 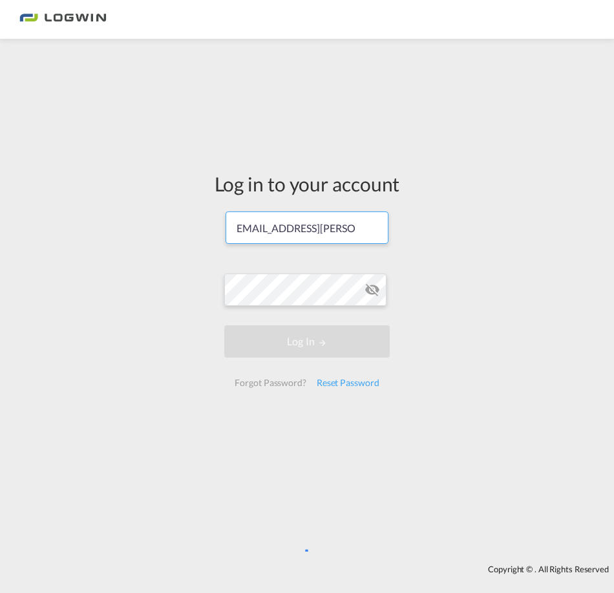 I want to click on button: LOGIN, so click(x=306, y=341).